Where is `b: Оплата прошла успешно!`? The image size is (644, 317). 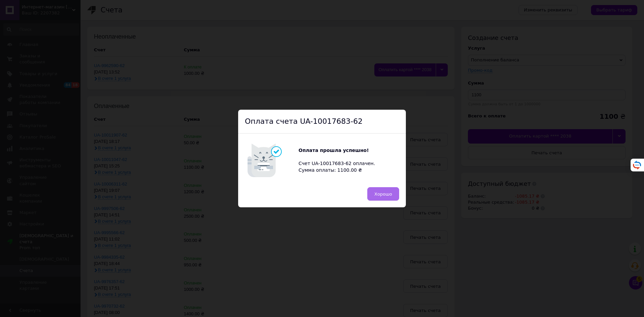
b: Оплата прошла успешно! is located at coordinates (334, 150).